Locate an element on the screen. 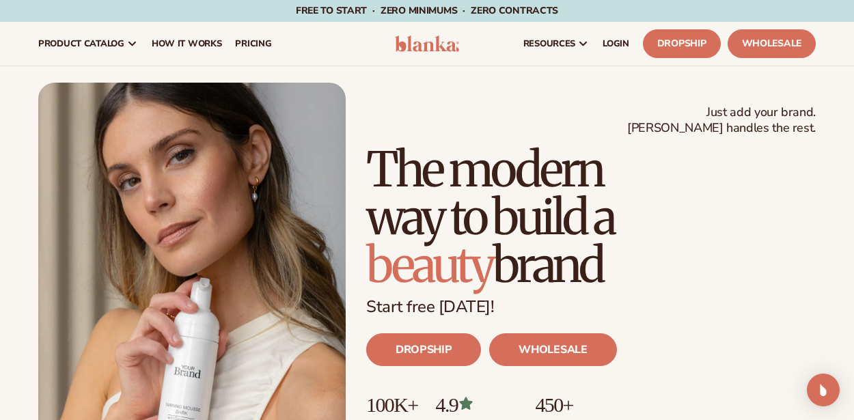 The width and height of the screenshot is (854, 420). p: 450+ is located at coordinates (586, 405).